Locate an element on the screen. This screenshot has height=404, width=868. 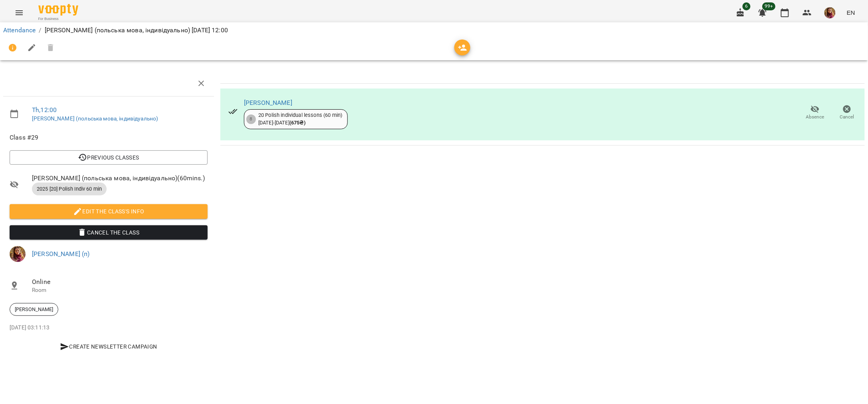
span: 99+ is located at coordinates (769, 6).